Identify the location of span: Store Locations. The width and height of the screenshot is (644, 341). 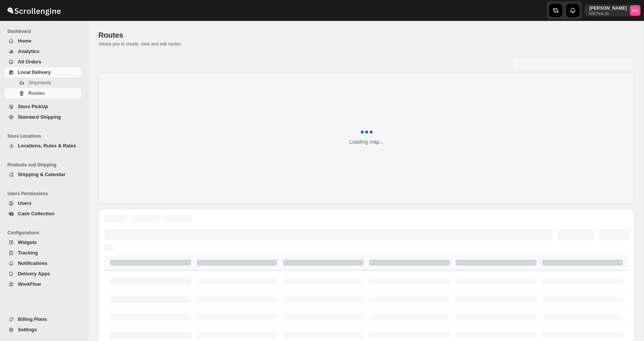
(46, 136).